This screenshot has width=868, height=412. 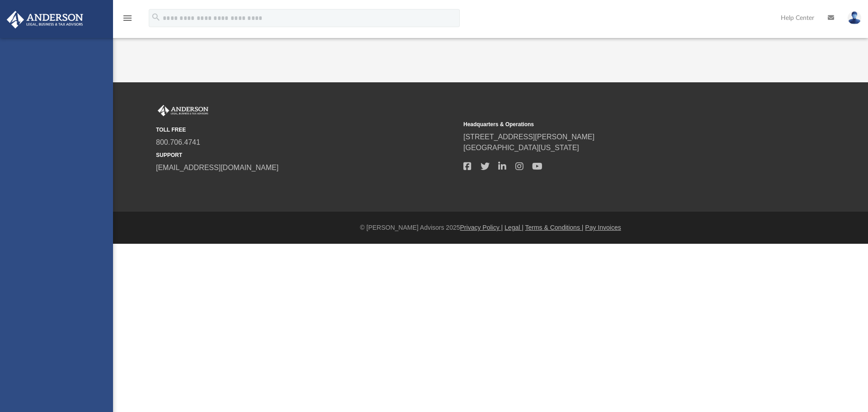 I want to click on a: Privacy Policy |, so click(x=482, y=227).